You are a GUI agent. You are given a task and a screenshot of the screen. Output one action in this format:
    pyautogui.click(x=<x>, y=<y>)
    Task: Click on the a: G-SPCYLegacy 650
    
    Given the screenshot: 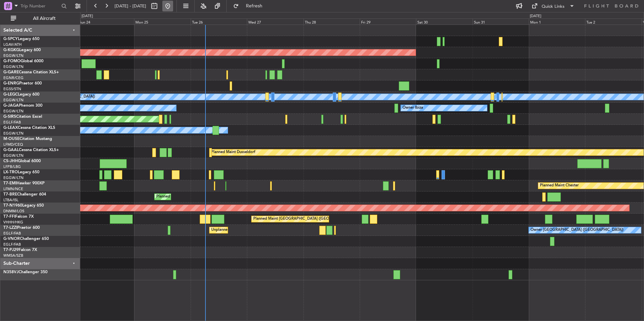 What is the action you would take?
    pyautogui.click(x=21, y=39)
    